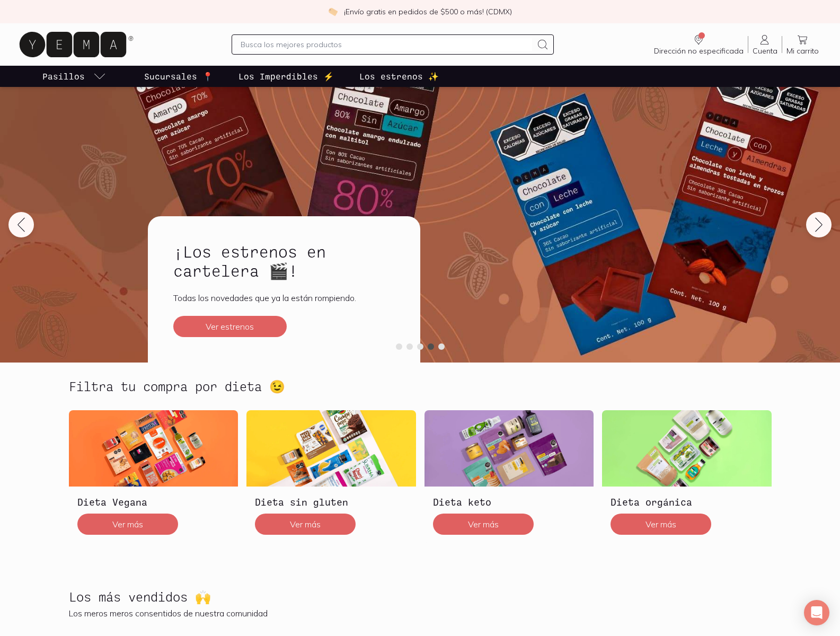 The height and width of the screenshot is (636, 840). What do you see at coordinates (509, 502) in the screenshot?
I see `h3: Dieta keto` at bounding box center [509, 502].